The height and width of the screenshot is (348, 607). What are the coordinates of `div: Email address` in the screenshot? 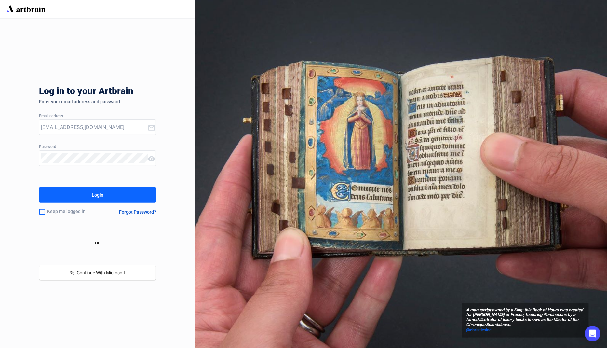 It's located at (98, 116).